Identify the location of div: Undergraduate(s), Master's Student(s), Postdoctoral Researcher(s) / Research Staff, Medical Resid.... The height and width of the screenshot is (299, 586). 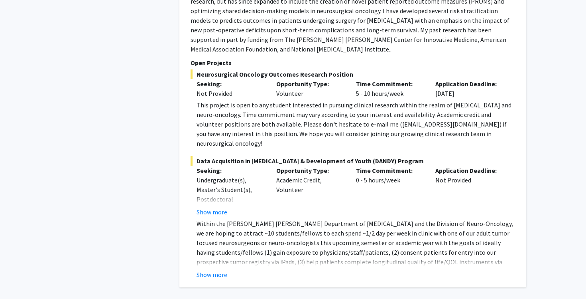
(230, 209).